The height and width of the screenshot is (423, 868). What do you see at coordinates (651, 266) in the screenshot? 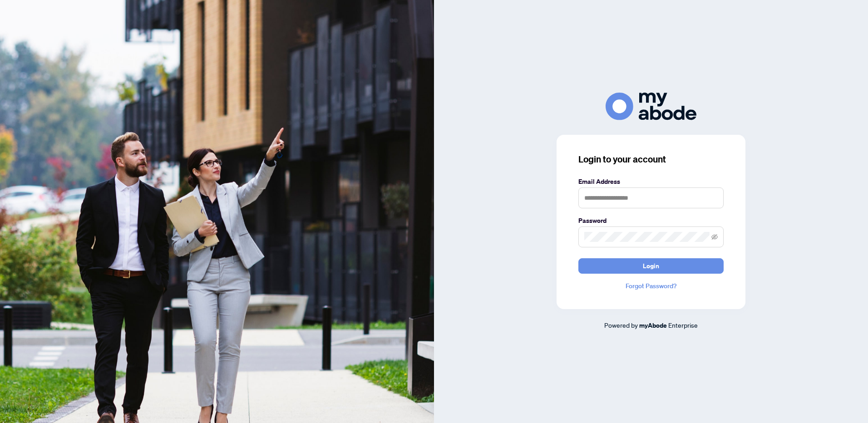
I see `button: Login` at bounding box center [651, 266].